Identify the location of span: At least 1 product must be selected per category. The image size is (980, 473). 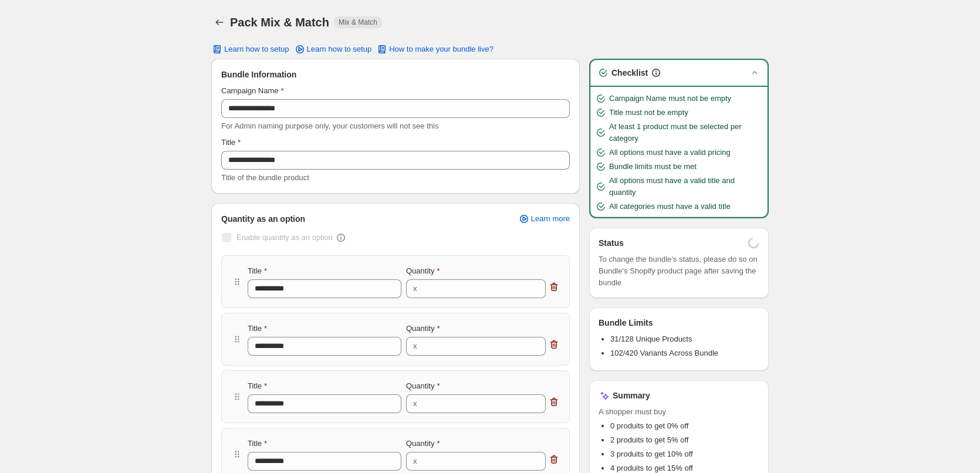
(686, 133).